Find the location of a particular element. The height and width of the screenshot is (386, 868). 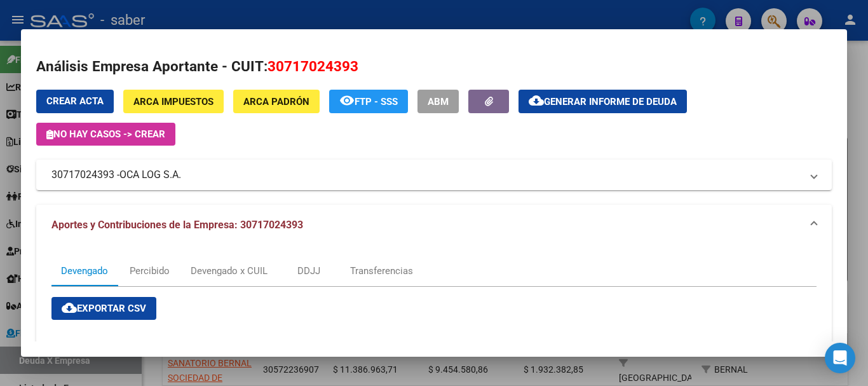

mat-expansion-panel-header: Aportes y Contribuciones de la Empresa: 30717024393 is located at coordinates (434, 225).